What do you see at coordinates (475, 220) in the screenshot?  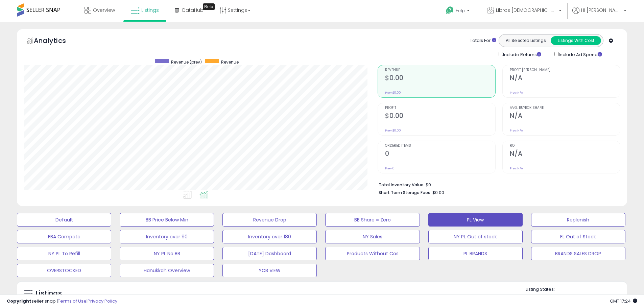 I see `button: PL View` at bounding box center [475, 220].